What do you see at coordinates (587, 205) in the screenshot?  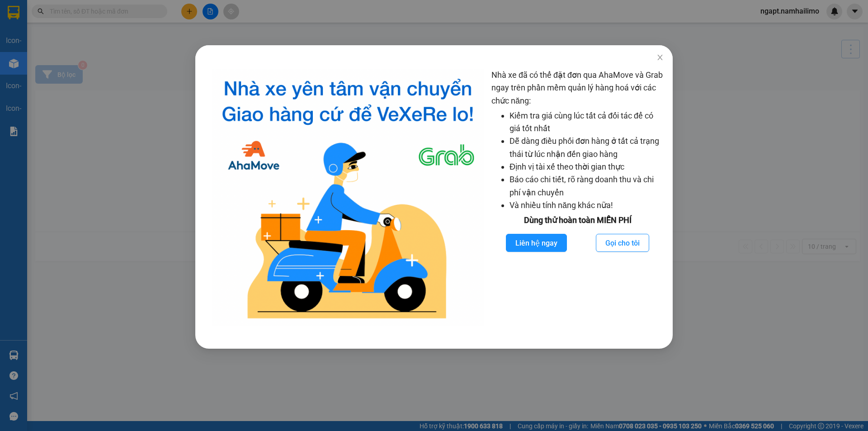 I see `li: Và nhiều tính năng khác nữa!` at bounding box center [587, 205].